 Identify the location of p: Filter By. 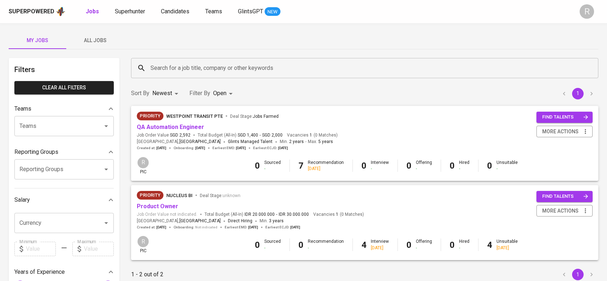
(200, 93).